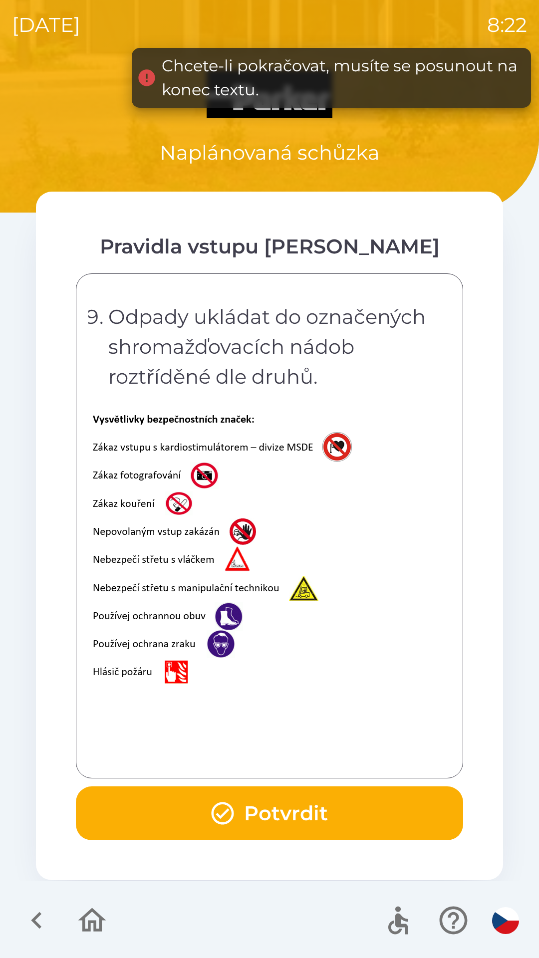  What do you see at coordinates (270, 153) in the screenshot?
I see `p: Naplánovaná schůzka` at bounding box center [270, 153].